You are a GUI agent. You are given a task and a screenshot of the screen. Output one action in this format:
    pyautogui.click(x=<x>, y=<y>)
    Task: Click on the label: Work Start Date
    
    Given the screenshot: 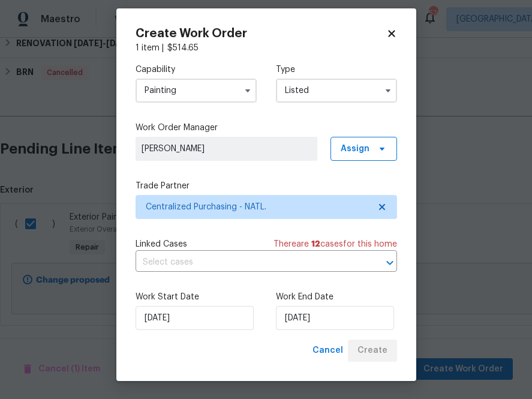 What is the action you would take?
    pyautogui.click(x=197, y=297)
    